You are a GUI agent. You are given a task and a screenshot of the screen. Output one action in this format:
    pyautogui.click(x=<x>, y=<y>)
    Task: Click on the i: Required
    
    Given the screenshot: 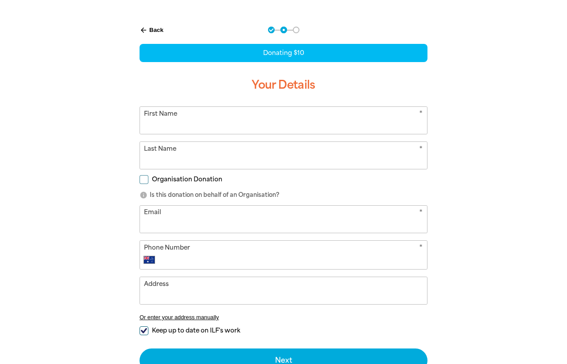 What is the action you would take?
    pyautogui.click(x=421, y=248)
    